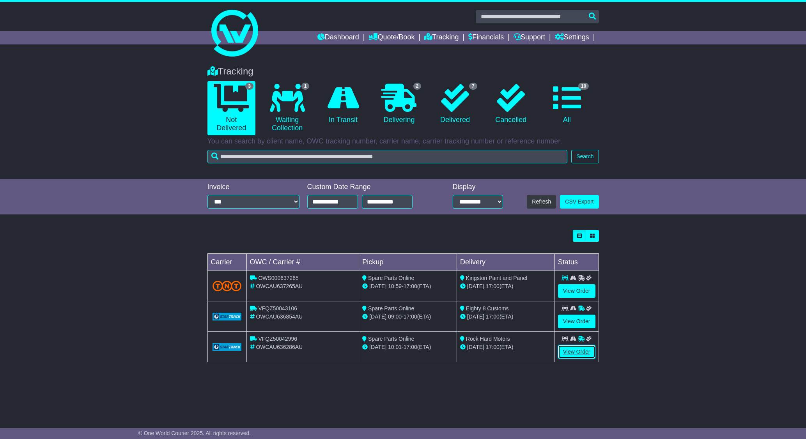 The image size is (806, 439). I want to click on td: Delivery, so click(505, 262).